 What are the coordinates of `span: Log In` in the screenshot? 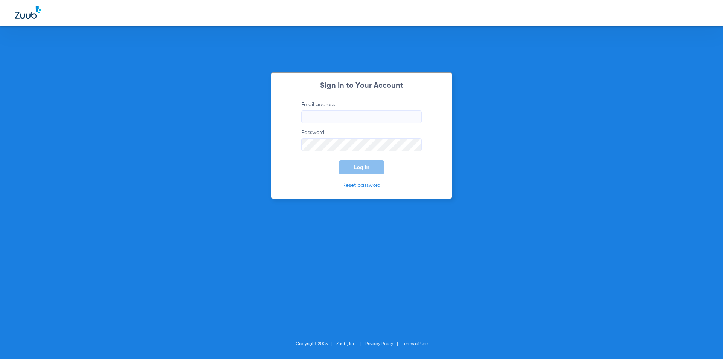 It's located at (362, 167).